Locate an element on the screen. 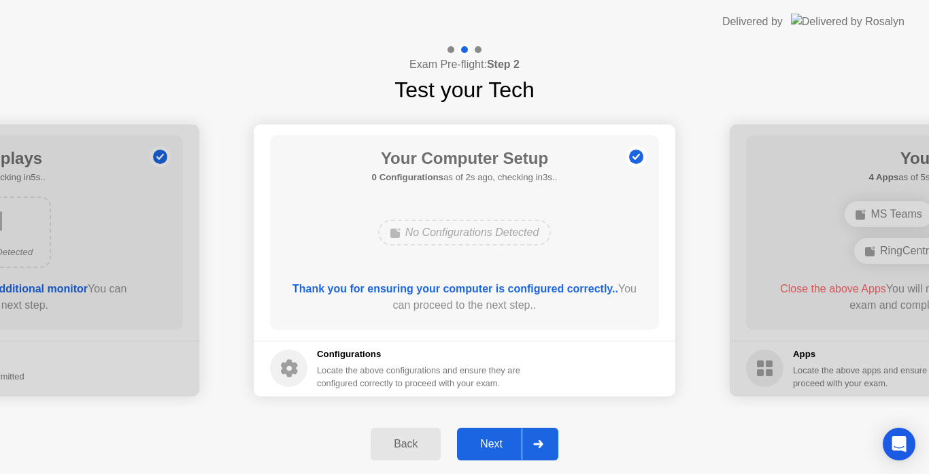  h1: Your Computer Setup is located at coordinates (465, 159).